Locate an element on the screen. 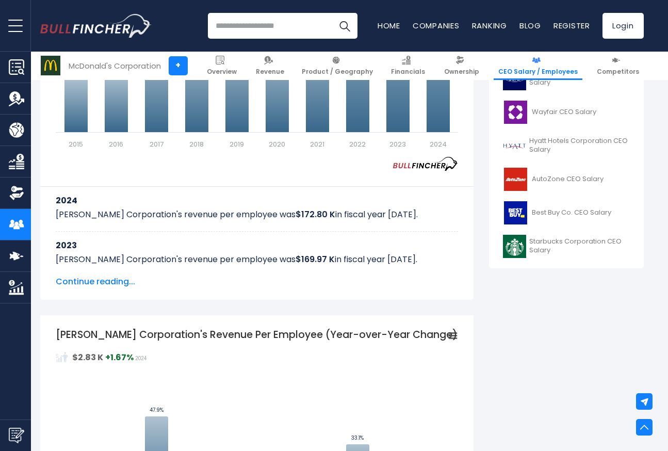 This screenshot has height=451, width=668. img: Bullfincher logo is located at coordinates (96, 26).